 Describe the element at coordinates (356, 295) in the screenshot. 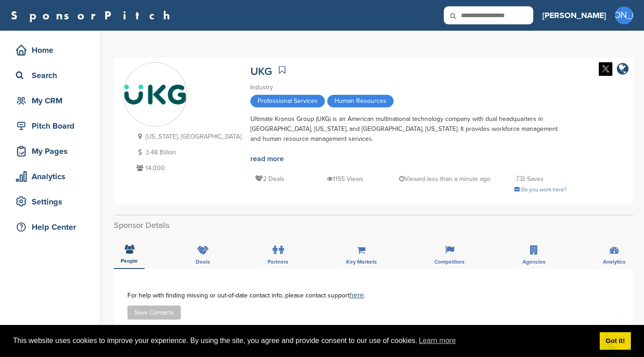

I see `a: here` at that location.